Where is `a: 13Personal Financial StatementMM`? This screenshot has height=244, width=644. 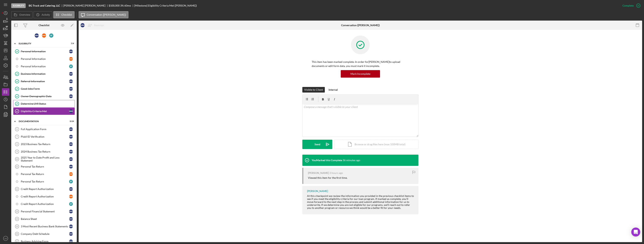
a: 13Personal Financial StatementMM is located at coordinates (44, 211).